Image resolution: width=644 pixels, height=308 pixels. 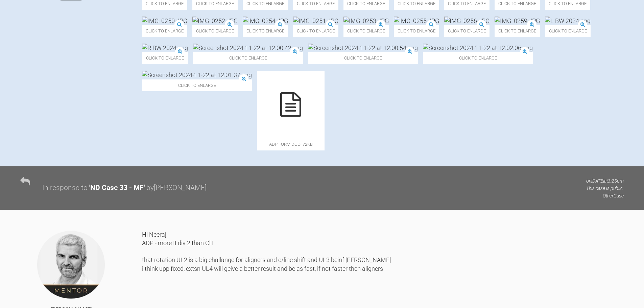 What do you see at coordinates (362, 48) in the screenshot?
I see `img: Screenshot 2024-11-22 at 12.00.54.png` at bounding box center [362, 48].